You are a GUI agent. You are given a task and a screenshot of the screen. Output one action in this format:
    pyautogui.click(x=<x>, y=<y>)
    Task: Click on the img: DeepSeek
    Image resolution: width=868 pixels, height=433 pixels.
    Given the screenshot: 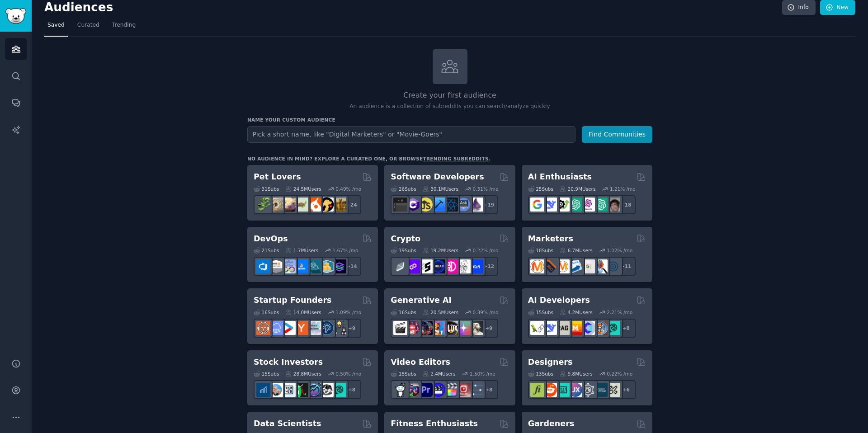 What is the action you would take?
    pyautogui.click(x=550, y=204)
    